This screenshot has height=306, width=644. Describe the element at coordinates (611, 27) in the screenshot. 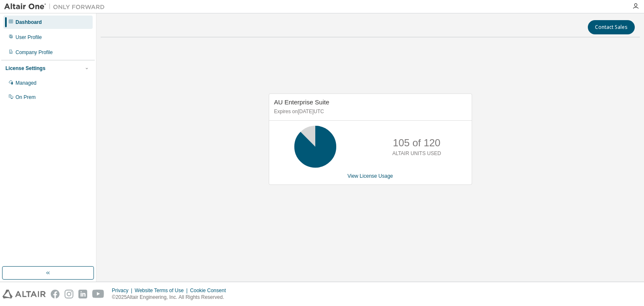

I see `button: Contact Sales` at that location.